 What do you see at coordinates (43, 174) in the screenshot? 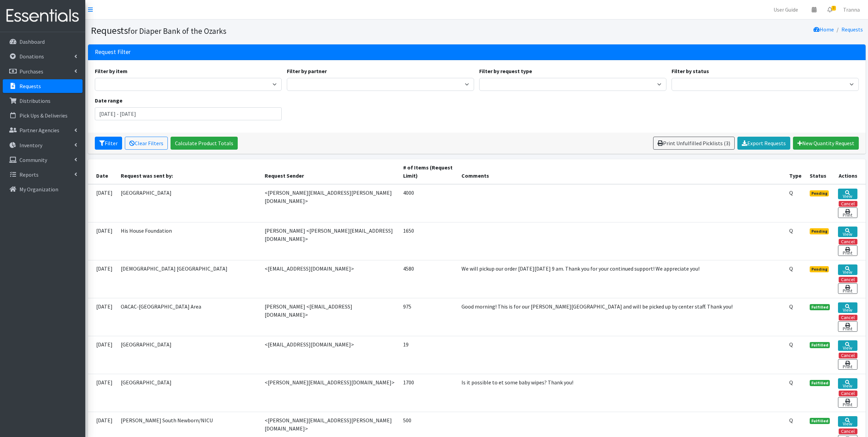
I see `a: Reports` at bounding box center [43, 174].